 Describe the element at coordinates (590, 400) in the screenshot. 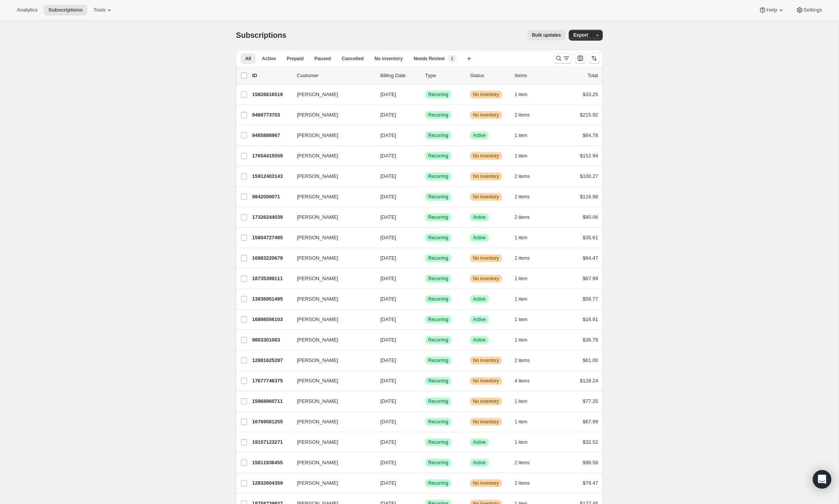

I see `span: $77.25` at that location.